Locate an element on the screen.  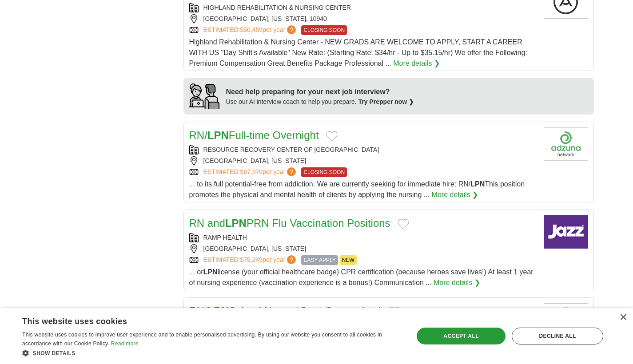
div: HIGHLAND REHABILITATION & NURSING CENTER is located at coordinates (363, 7).